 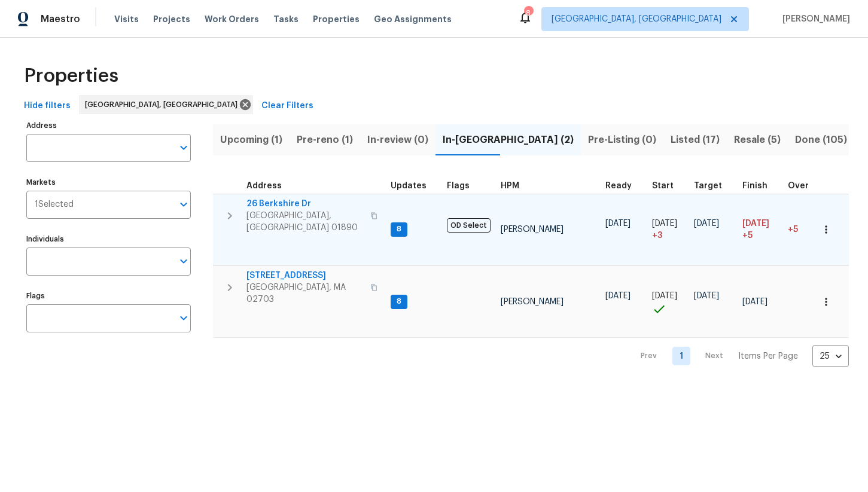 I want to click on span: Resale (5), so click(x=758, y=140).